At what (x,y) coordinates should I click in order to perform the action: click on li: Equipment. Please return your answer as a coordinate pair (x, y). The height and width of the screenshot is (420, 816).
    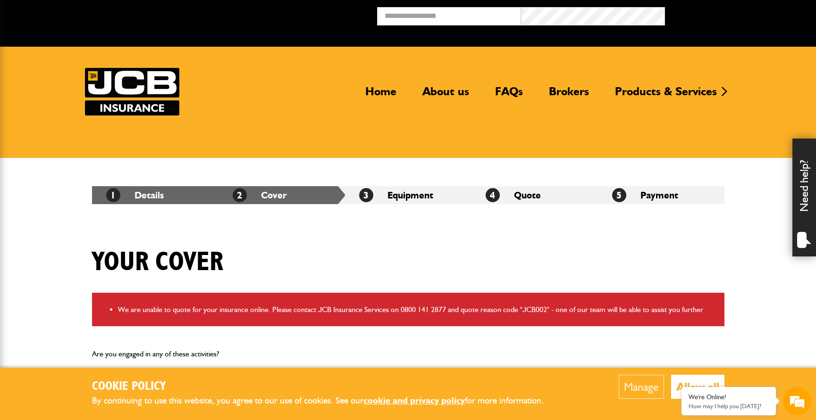
    Looking at the image, I should click on (408, 195).